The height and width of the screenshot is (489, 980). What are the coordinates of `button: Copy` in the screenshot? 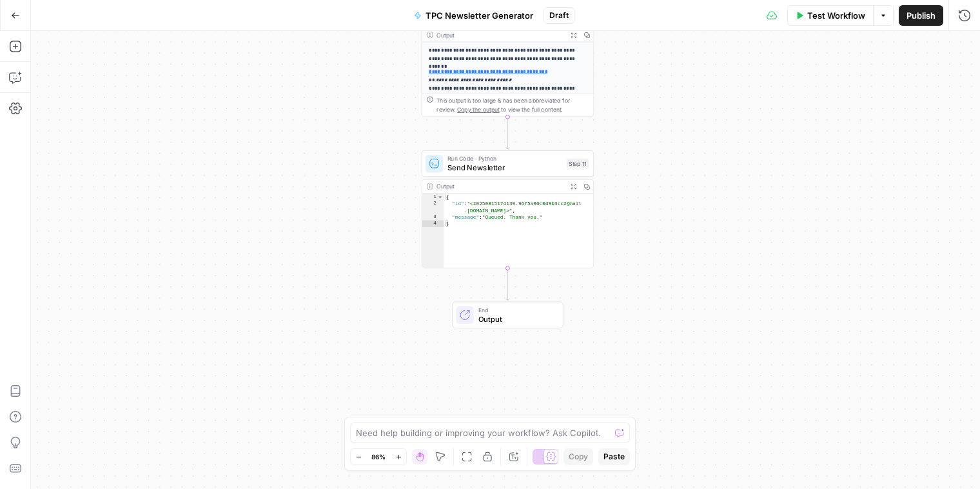 It's located at (579, 457).